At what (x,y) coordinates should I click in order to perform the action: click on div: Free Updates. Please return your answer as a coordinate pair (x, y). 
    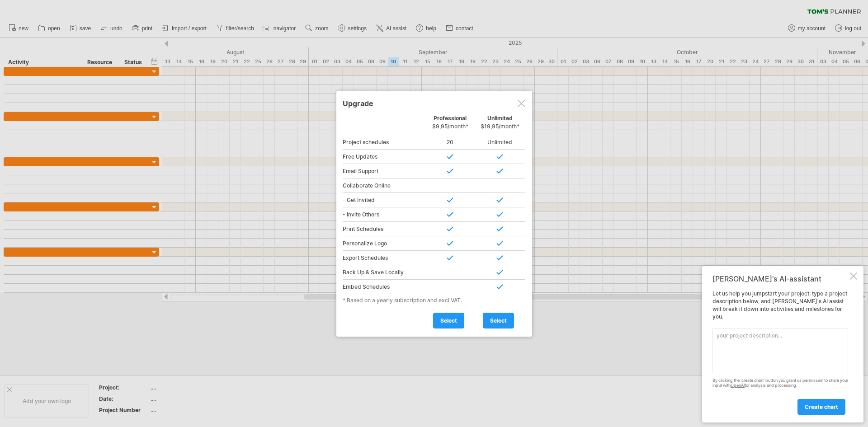
    Looking at the image, I should click on (384, 157).